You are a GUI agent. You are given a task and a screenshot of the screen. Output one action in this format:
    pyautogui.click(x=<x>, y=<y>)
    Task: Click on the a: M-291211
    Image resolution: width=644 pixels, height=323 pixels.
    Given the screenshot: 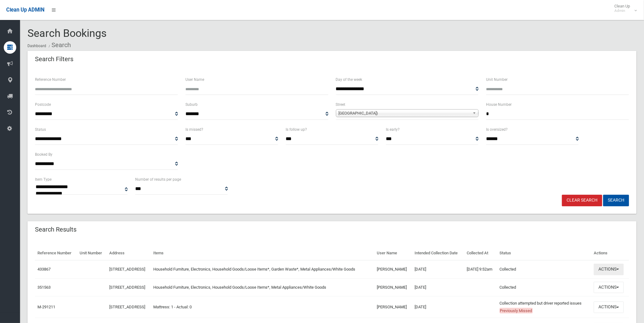 What is the action you would take?
    pyautogui.click(x=46, y=307)
    